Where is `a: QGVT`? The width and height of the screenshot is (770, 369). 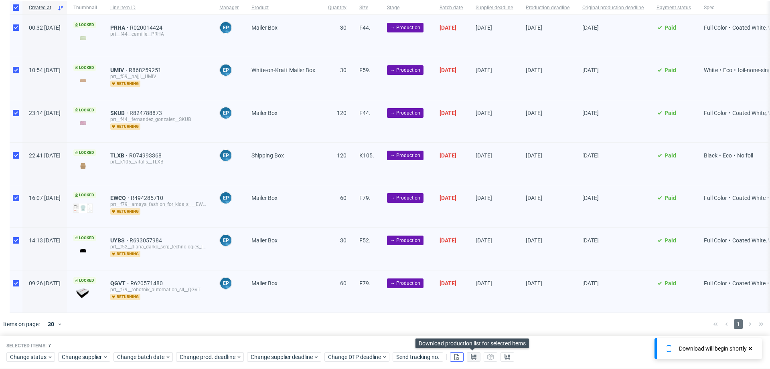
a: QGVT is located at coordinates (120, 284).